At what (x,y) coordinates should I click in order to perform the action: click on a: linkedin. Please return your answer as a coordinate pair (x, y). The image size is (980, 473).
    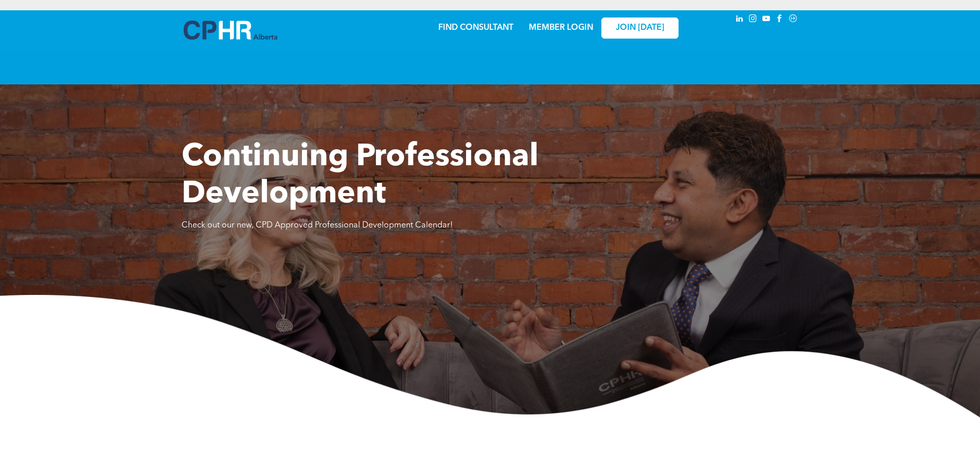
    Looking at the image, I should click on (740, 20).